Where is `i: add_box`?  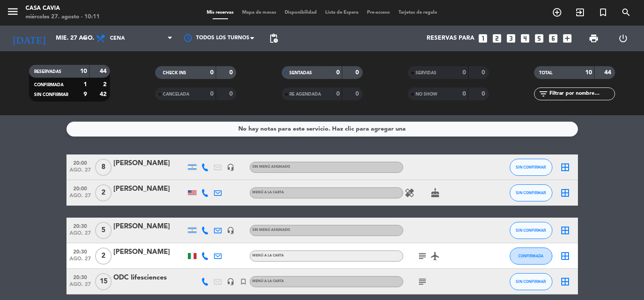 i: add_box is located at coordinates (567, 38).